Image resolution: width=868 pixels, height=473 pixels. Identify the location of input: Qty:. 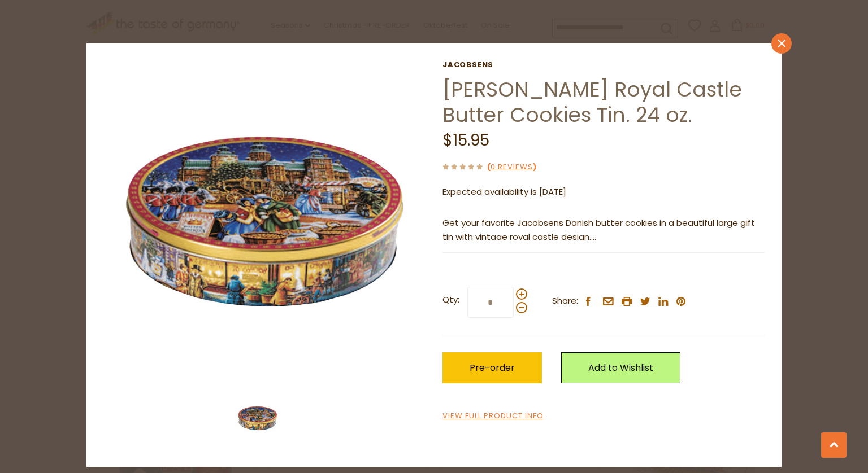
(490, 302).